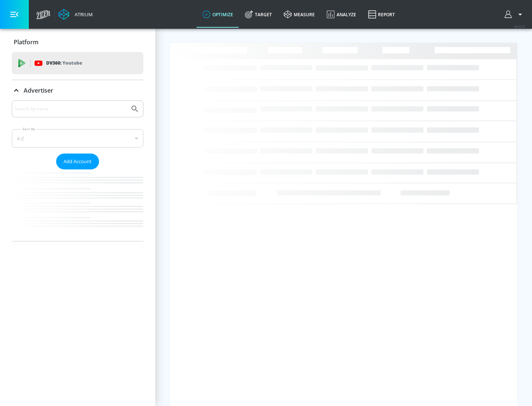  Describe the element at coordinates (64, 63) in the screenshot. I see `p: DV360:` at that location.